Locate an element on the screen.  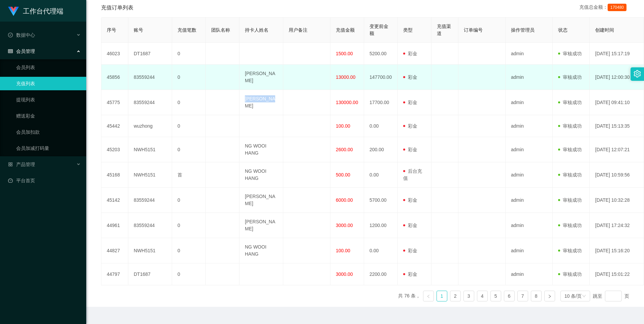
li: 3 is located at coordinates (469, 296).